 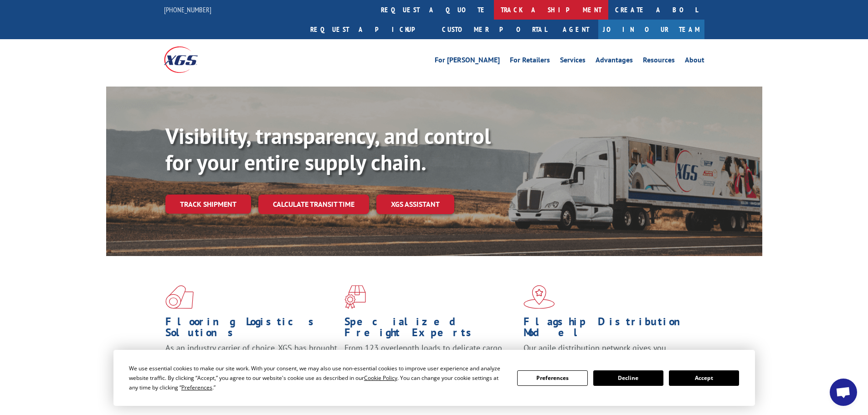 What do you see at coordinates (494, 29) in the screenshot?
I see `a: Customer Portal` at bounding box center [494, 29].